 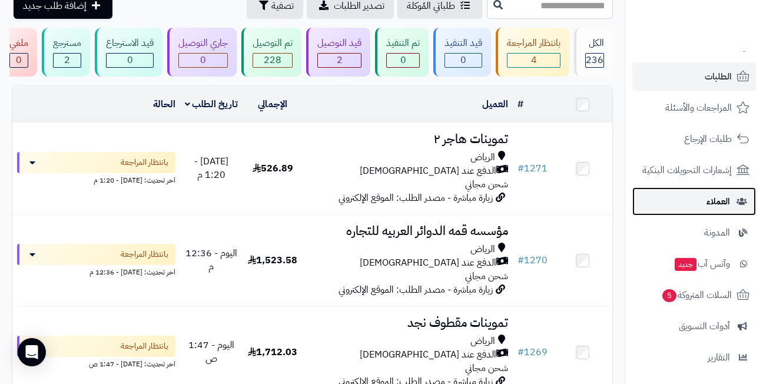 What do you see at coordinates (271, 52) in the screenshot?
I see `a: تم التوصيل 228` at bounding box center [271, 52].